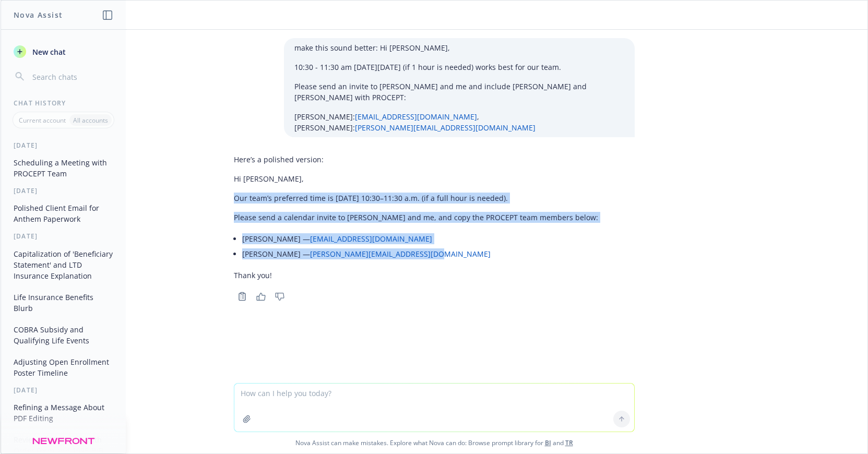  I want to click on p: Current account, so click(42, 120).